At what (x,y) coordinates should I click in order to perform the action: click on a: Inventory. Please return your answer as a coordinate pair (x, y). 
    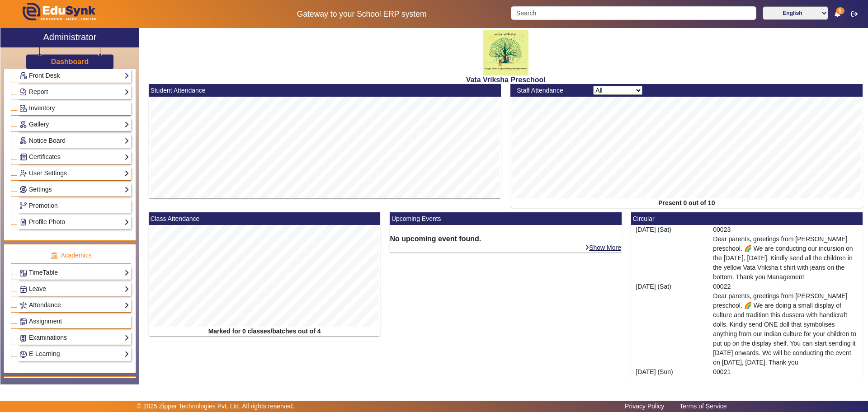
    Looking at the image, I should click on (74, 108).